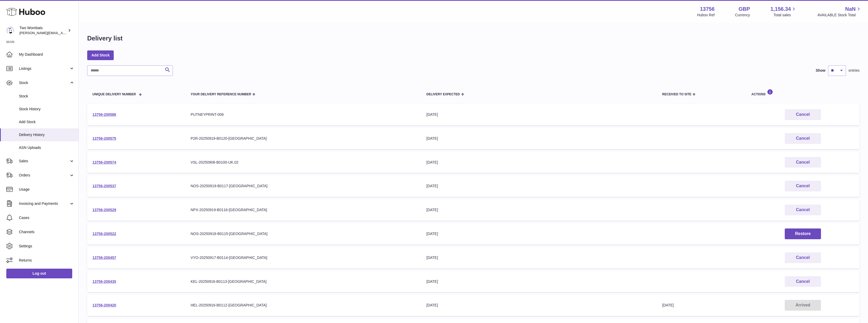  What do you see at coordinates (47, 135) in the screenshot?
I see `span: Delivery History` at bounding box center [47, 135].